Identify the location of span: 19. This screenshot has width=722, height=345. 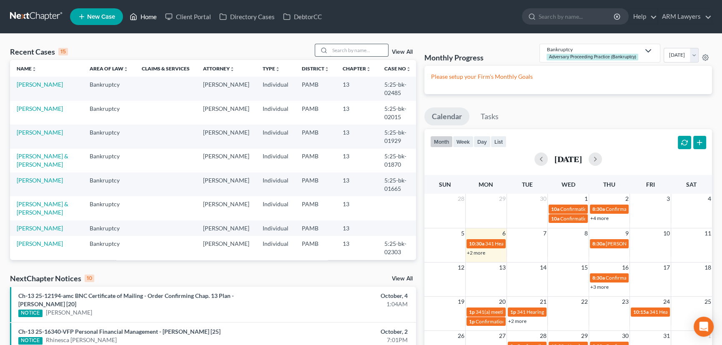
(461, 302).